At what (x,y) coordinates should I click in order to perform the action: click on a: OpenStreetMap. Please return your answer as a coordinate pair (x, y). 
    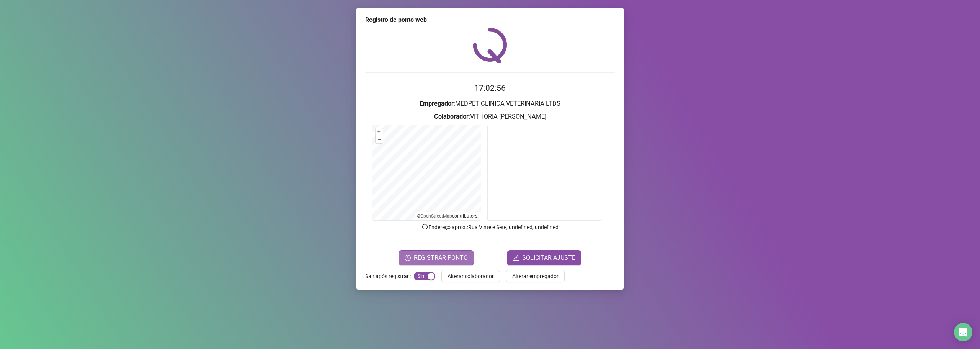
    Looking at the image, I should click on (436, 216).